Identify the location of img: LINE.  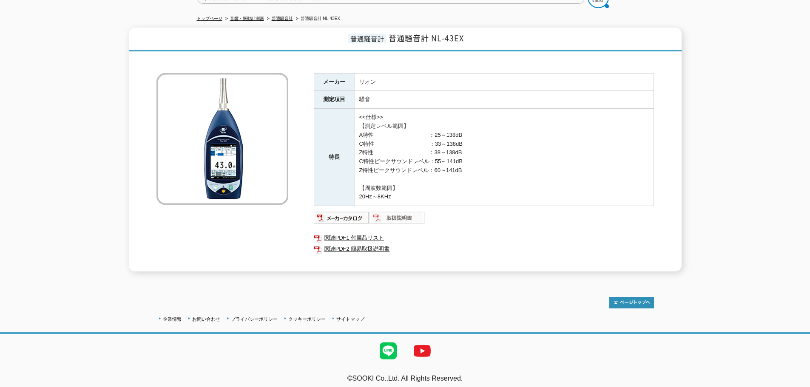
(388, 351).